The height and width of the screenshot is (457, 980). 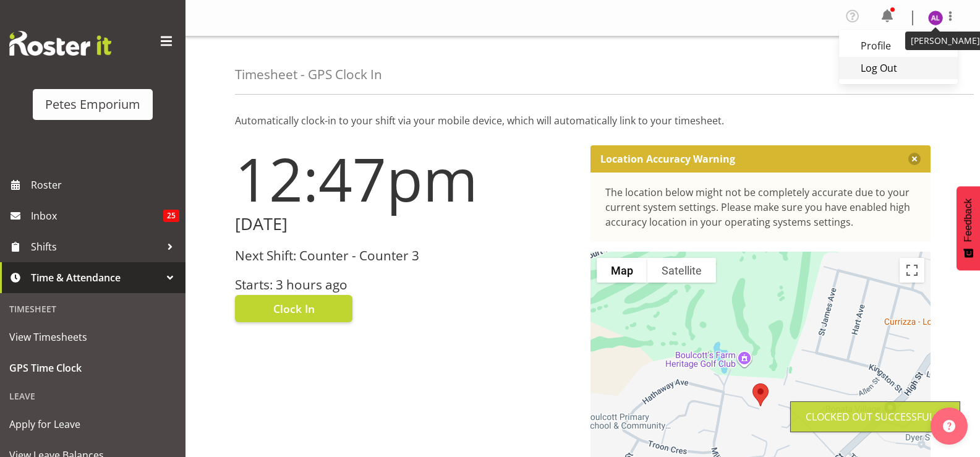 I want to click on h1: 12:47pm, so click(x=405, y=179).